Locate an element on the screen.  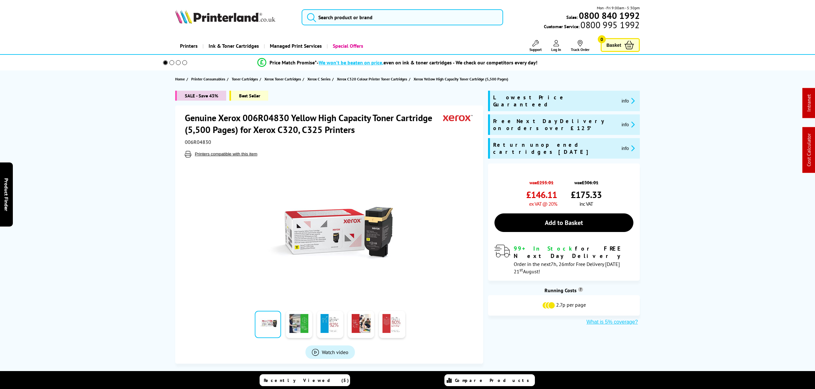
span: Xerox C Series is located at coordinates (319, 79).